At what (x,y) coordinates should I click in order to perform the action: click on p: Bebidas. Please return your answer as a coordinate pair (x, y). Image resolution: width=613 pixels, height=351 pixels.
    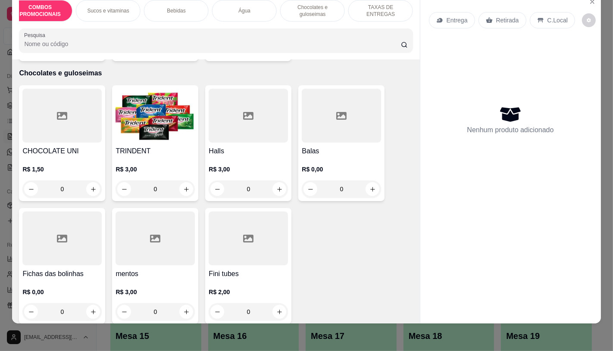
    Looking at the image, I should click on (176, 11).